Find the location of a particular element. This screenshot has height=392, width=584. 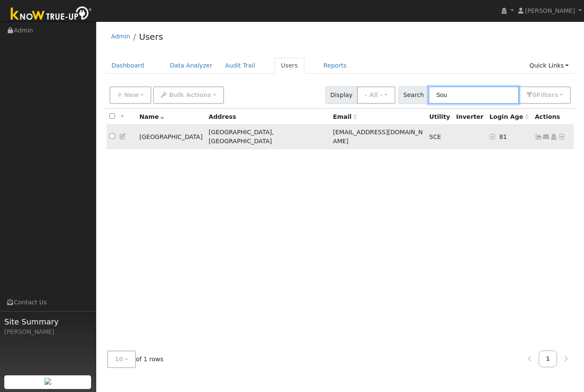

button: Bulk Actions is located at coordinates (188, 95).